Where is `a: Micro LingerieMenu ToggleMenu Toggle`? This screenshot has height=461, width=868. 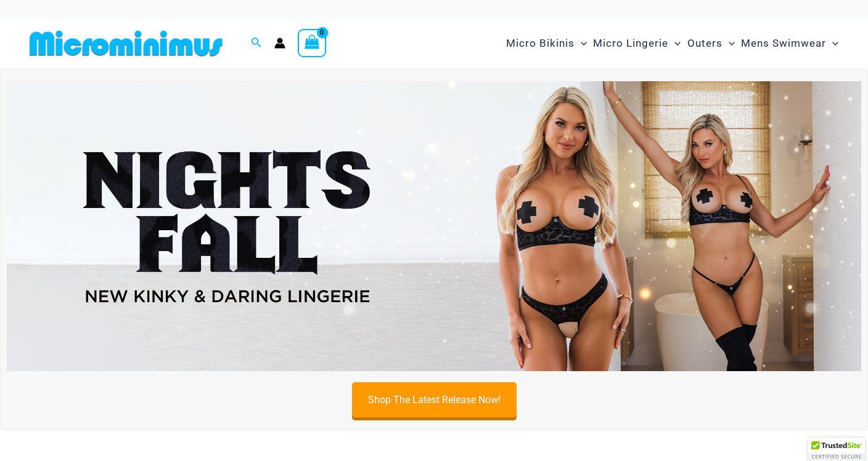 a: Micro LingerieMenu ToggleMenu Toggle is located at coordinates (636, 43).